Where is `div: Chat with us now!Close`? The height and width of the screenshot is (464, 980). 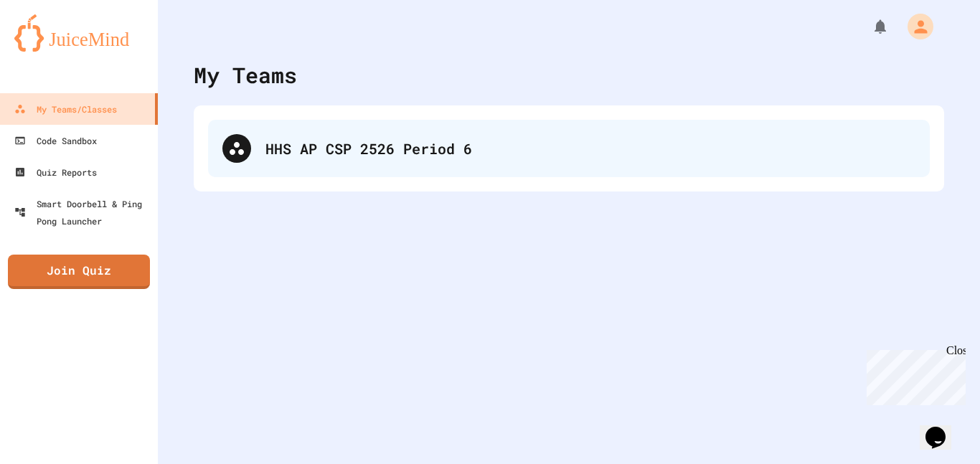 div: Chat with us now!Close is located at coordinates (53, 48).